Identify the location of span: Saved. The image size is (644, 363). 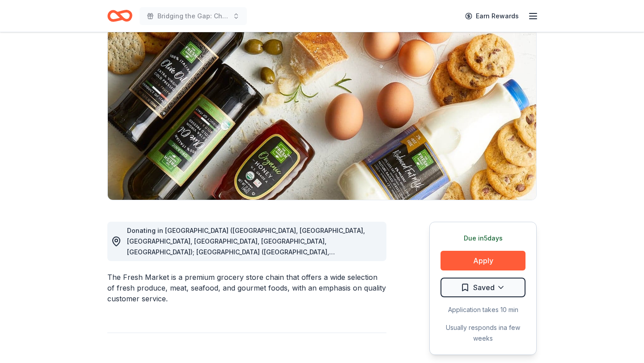
(484, 288).